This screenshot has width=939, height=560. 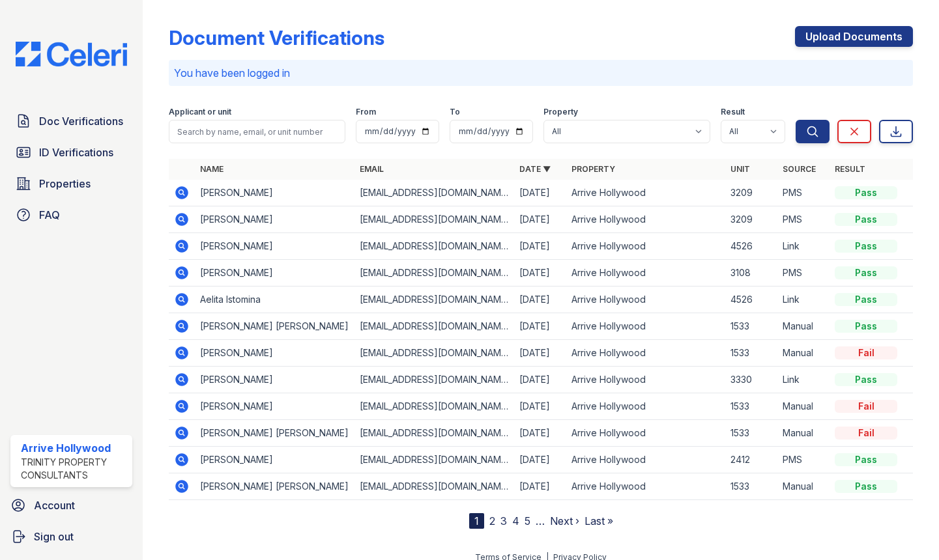 What do you see at coordinates (535, 169) in the screenshot?
I see `a: Date ▼` at bounding box center [535, 169].